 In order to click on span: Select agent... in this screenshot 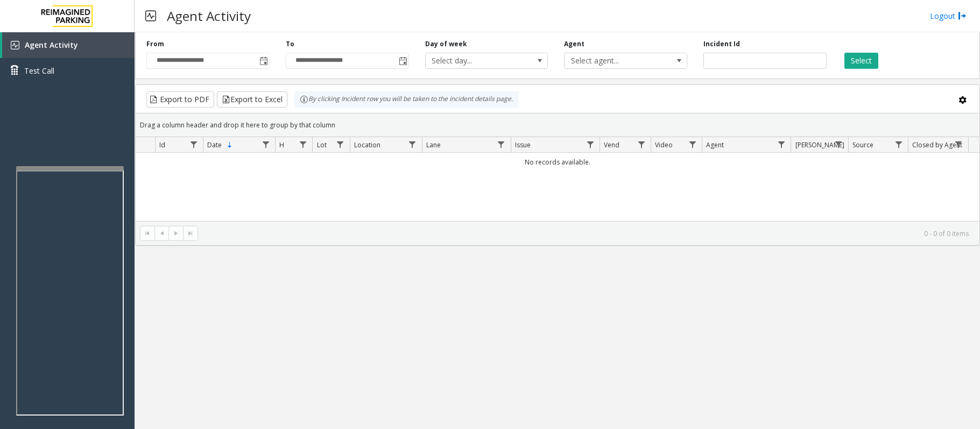, I will do `click(613, 61)`.